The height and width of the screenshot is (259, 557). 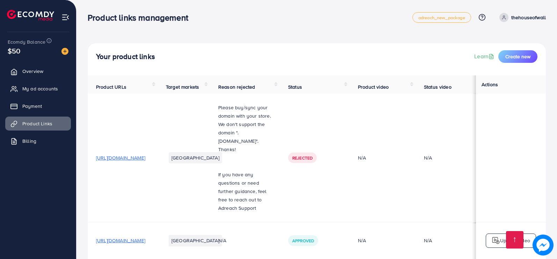 What do you see at coordinates (528, 17) in the screenshot?
I see `p: thehouseofwall` at bounding box center [528, 17].